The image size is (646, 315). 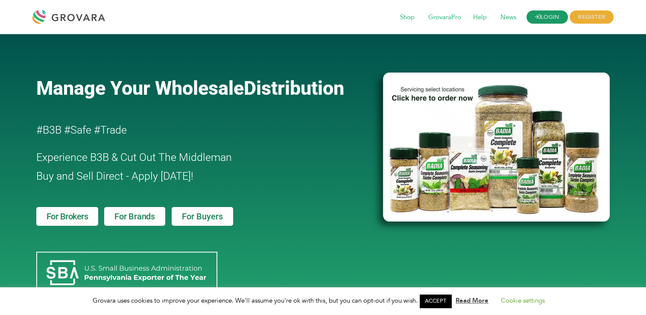 What do you see at coordinates (67, 216) in the screenshot?
I see `a: For Brokers` at bounding box center [67, 216].